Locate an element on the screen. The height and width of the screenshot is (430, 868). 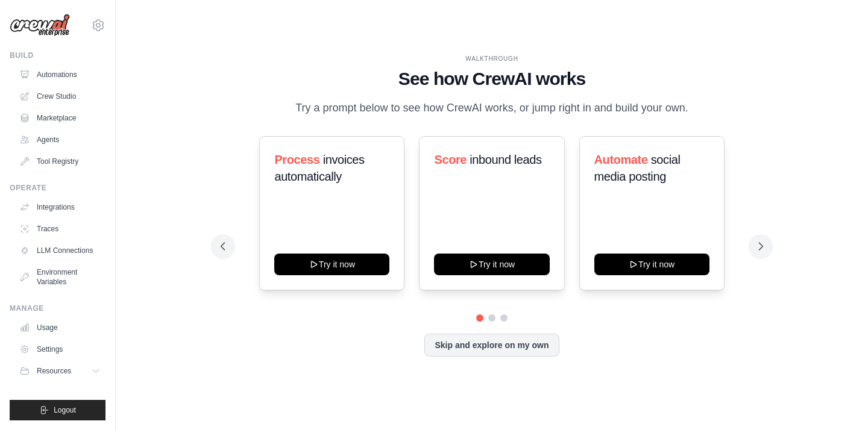
a: Traces is located at coordinates (60, 229).